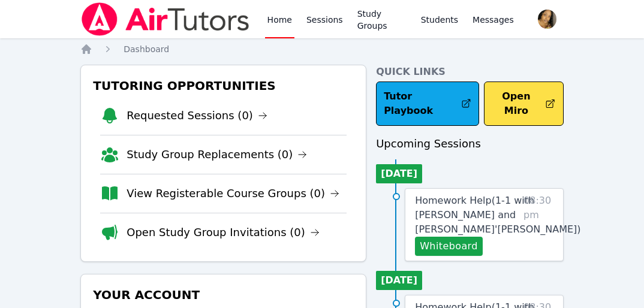 The height and width of the screenshot is (308, 644). I want to click on button: Open Miro, so click(523, 103).